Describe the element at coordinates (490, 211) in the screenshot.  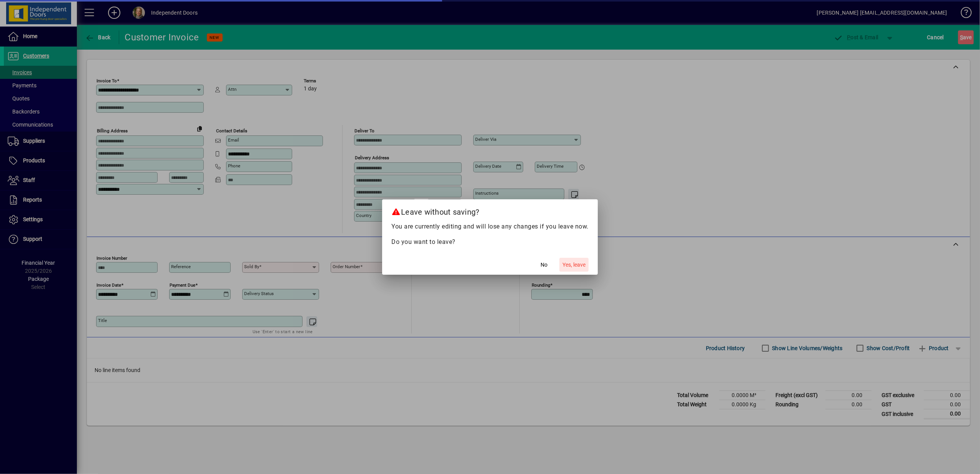
I see `h2: Leave without saving?` at that location.